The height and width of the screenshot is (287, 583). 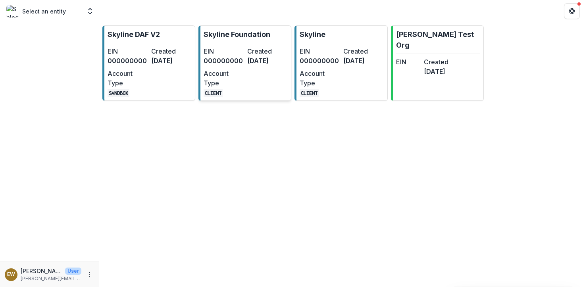 What do you see at coordinates (44, 11) in the screenshot?
I see `p: Select an entity` at bounding box center [44, 11].